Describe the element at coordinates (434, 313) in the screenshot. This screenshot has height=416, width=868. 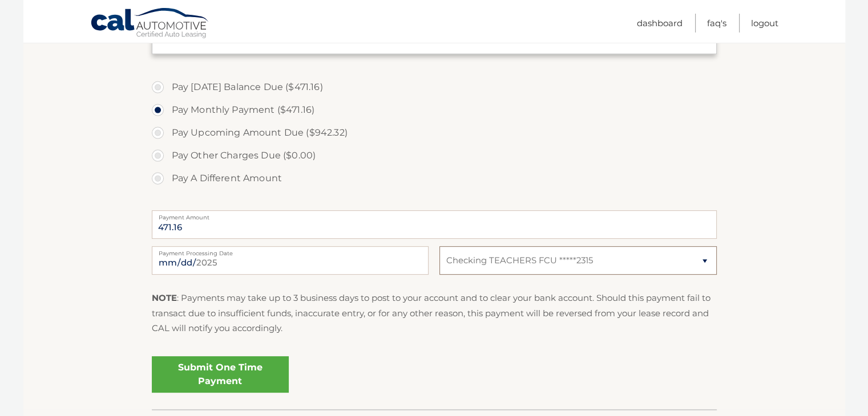
I see `p: : Payments may take up to 3 business days to post to your account and to clear your bank account....` at that location.